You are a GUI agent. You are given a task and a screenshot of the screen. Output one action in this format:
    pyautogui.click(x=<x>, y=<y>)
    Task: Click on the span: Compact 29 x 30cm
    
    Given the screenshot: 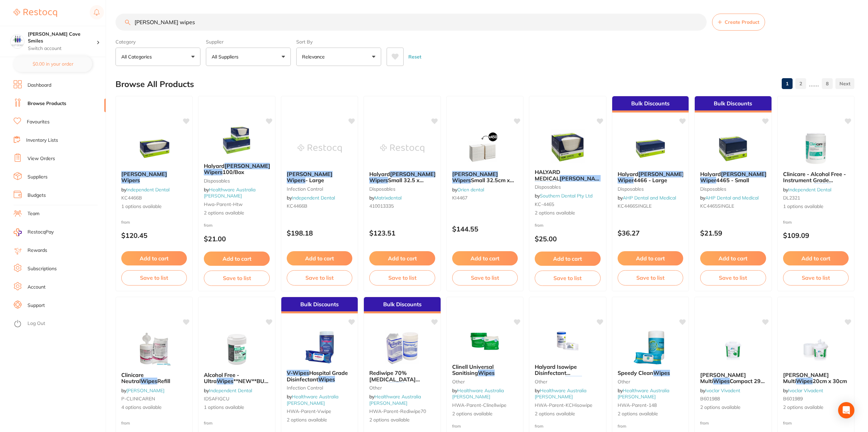 What is the action you would take?
    pyautogui.click(x=732, y=384)
    